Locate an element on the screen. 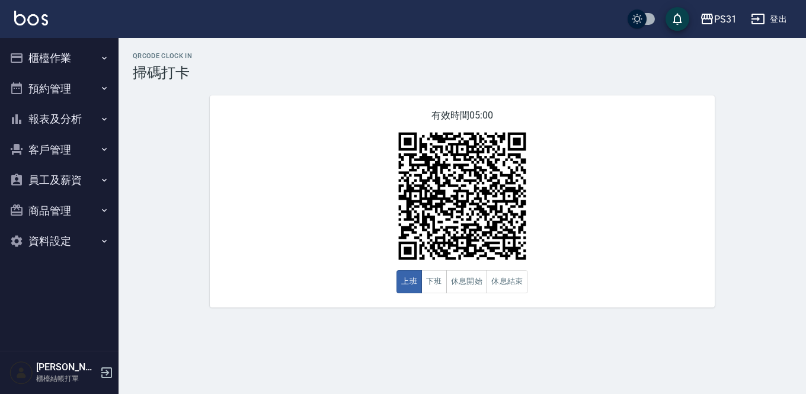  button: 櫃檯作業 is located at coordinates (59, 58).